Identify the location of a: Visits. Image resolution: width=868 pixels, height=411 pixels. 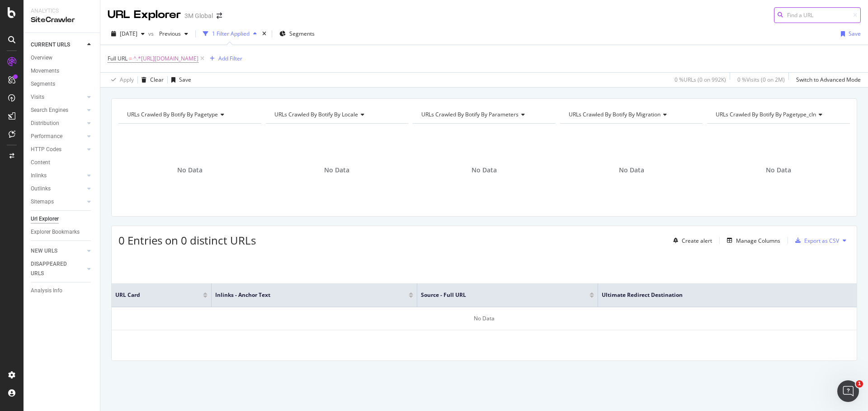
(57, 97).